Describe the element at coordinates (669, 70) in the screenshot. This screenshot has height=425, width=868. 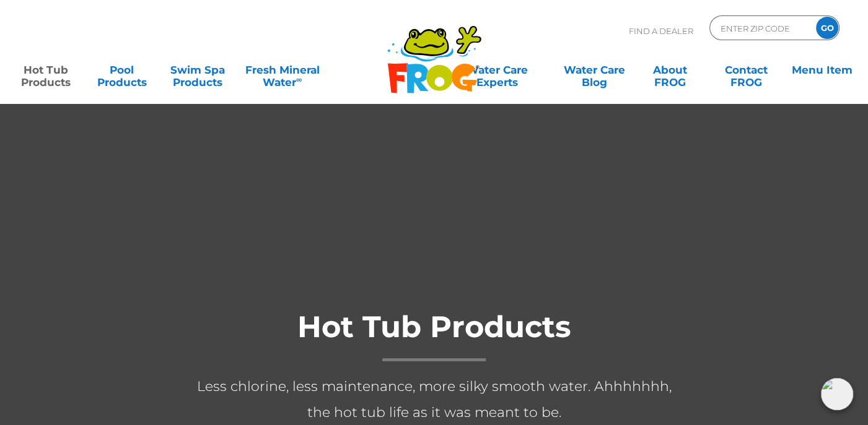
I see `a: AboutFROG` at that location.